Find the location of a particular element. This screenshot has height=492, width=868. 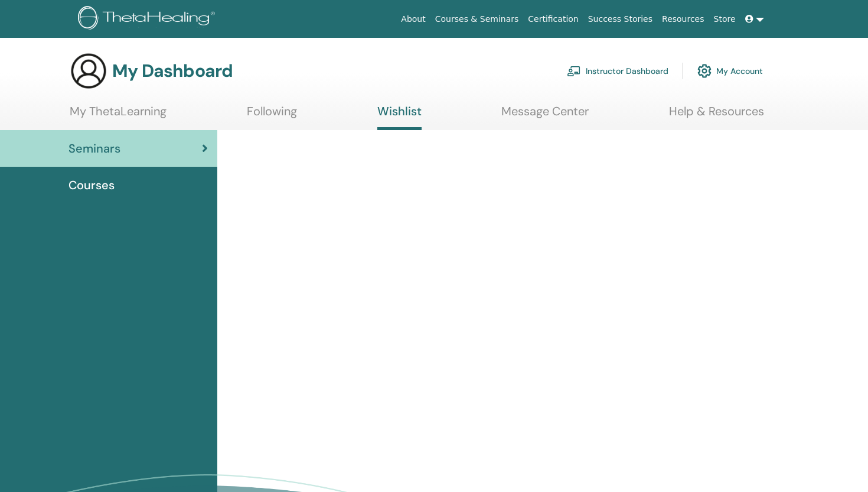

h3: My Dashboard is located at coordinates (173, 71).